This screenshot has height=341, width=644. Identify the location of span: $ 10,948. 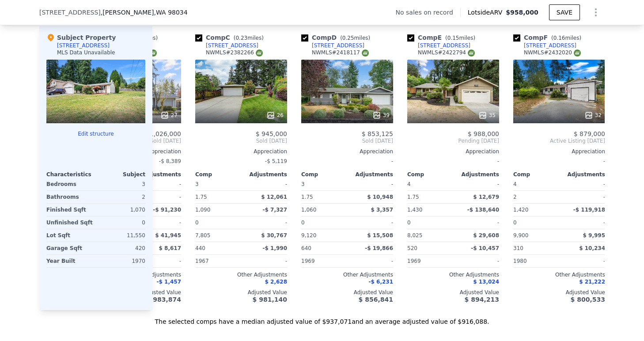
(380, 197).